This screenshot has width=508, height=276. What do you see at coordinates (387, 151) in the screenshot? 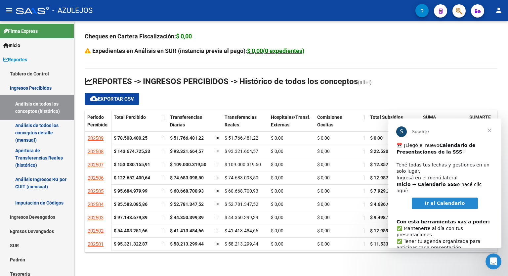
I see `span: $ 22.530.890,26` at bounding box center [387, 151].